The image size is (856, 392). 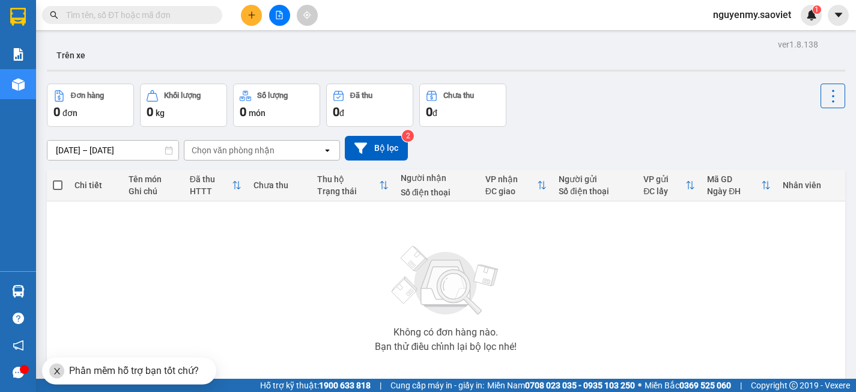 I want to click on span: Phần mềm hỗ trợ bạn tốt chứ?, so click(x=134, y=370).